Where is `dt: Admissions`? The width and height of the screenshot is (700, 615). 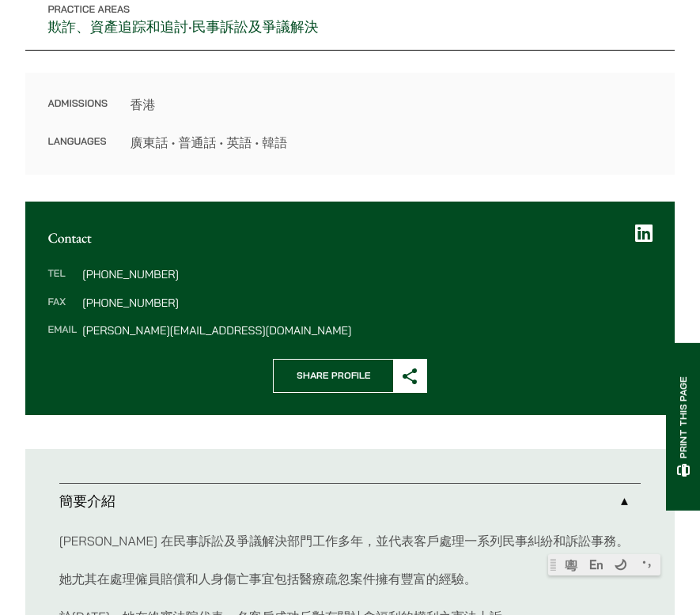
dt: Admissions is located at coordinates (77, 114).